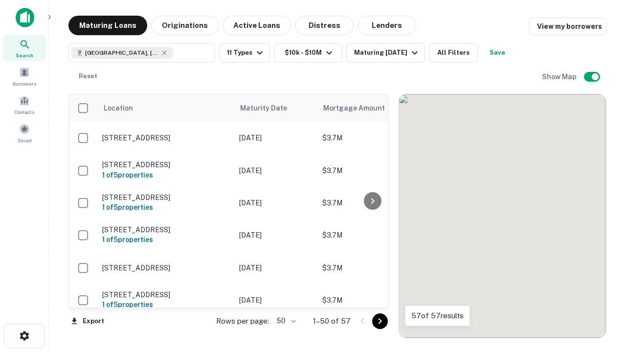 The image size is (626, 352). Describe the element at coordinates (24, 105) in the screenshot. I see `div: Contacts` at that location.